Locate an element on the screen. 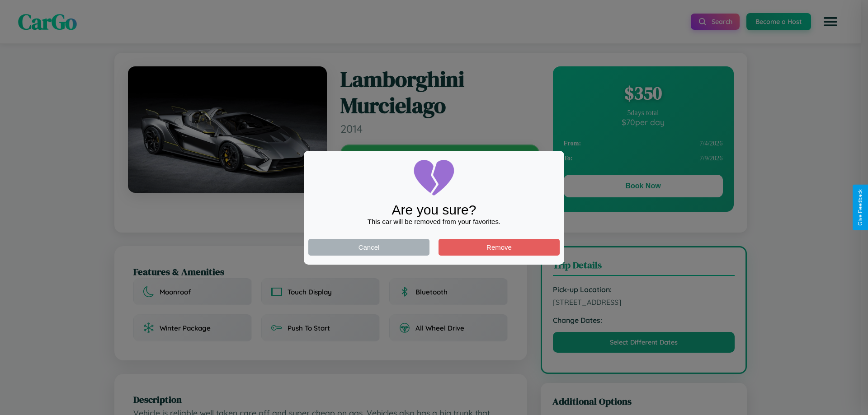 The width and height of the screenshot is (868, 415). div: Are you sure? is located at coordinates (434, 210).